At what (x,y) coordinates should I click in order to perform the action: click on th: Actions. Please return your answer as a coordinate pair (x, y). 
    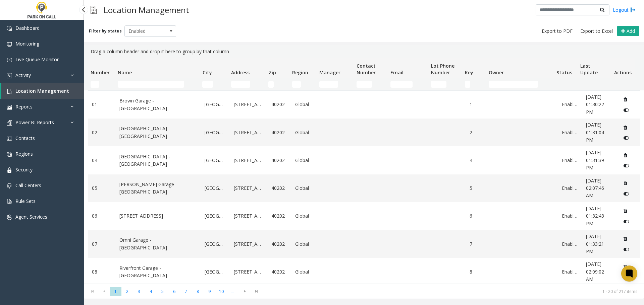
    Looking at the image, I should click on (623, 68).